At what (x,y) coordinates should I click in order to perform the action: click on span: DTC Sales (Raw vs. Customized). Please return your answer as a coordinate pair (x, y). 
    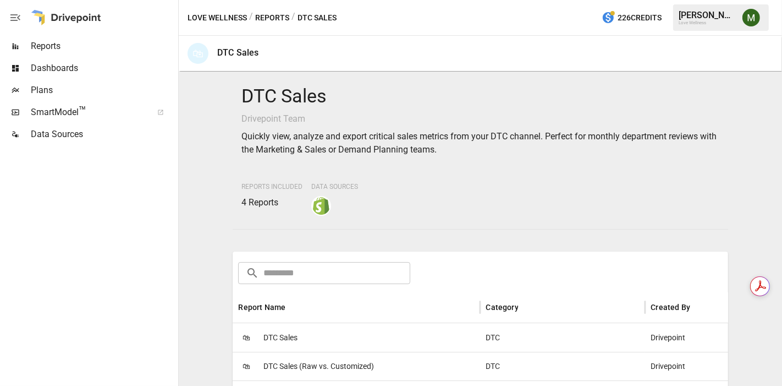
    Looking at the image, I should click on (319, 366).